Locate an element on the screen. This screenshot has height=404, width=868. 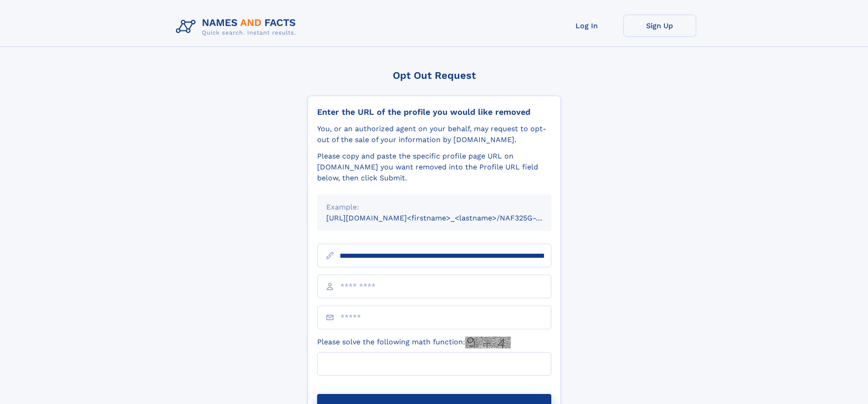
div: Example: is located at coordinates (434, 207).